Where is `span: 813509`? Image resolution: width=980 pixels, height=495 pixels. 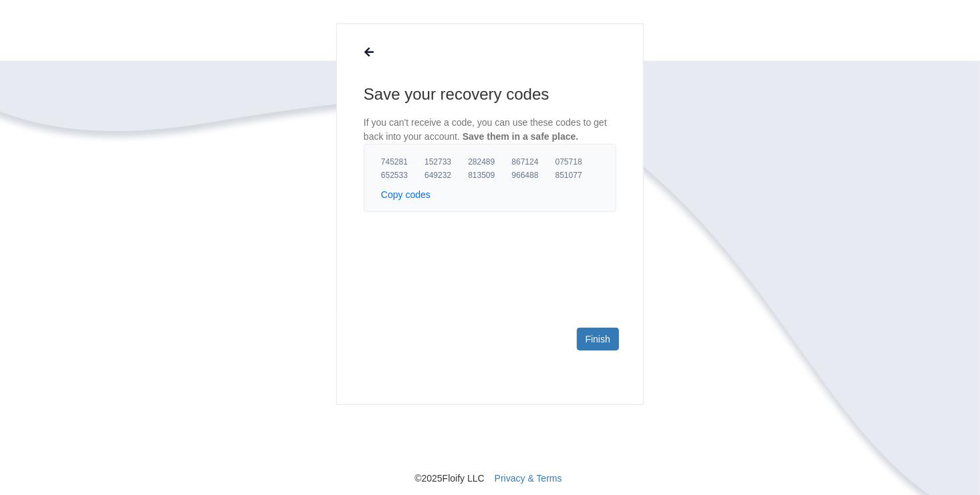
span: 813509 is located at coordinates (490, 175).